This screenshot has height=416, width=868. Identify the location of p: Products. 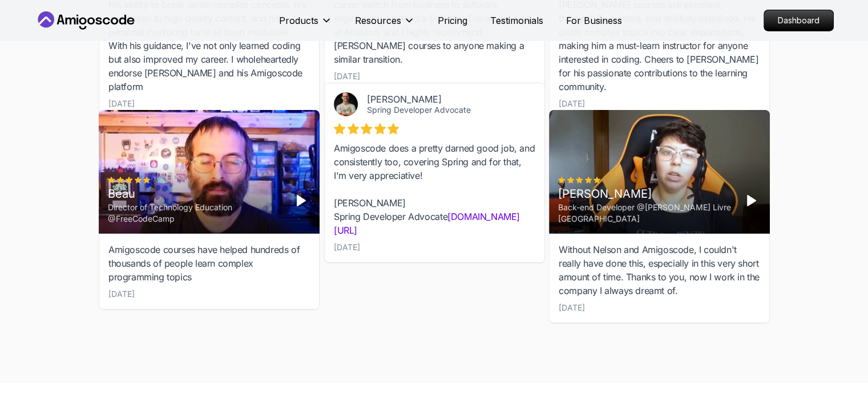
(298, 21).